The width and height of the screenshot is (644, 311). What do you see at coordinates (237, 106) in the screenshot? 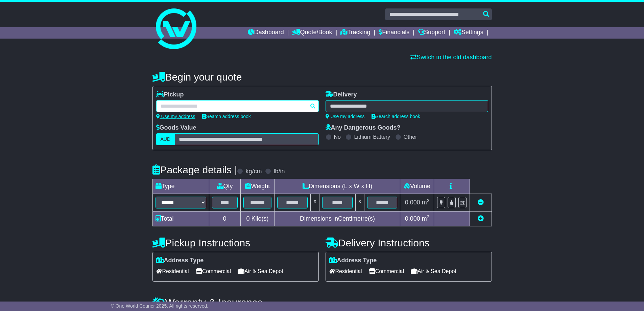
I see `typeahead: Please provide city` at bounding box center [237, 106].